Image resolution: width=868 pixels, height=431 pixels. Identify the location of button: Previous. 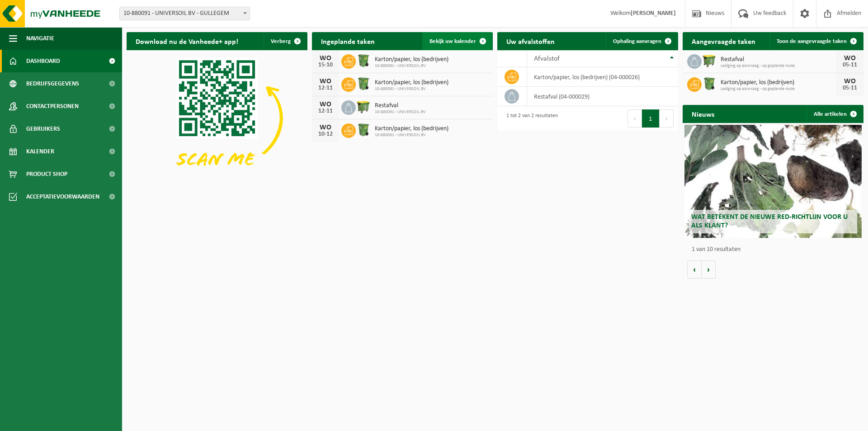
(635, 119).